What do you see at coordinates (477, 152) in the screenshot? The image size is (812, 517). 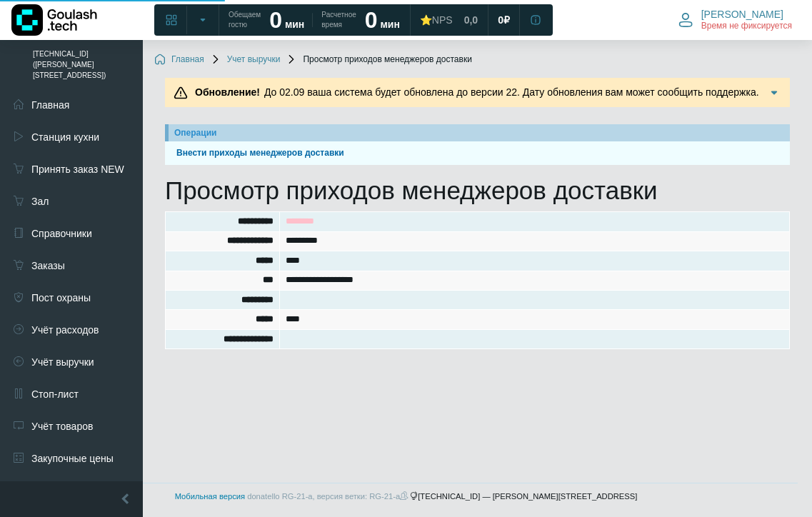 I see `a: Внести приходы менеджеров доставки` at bounding box center [477, 152].